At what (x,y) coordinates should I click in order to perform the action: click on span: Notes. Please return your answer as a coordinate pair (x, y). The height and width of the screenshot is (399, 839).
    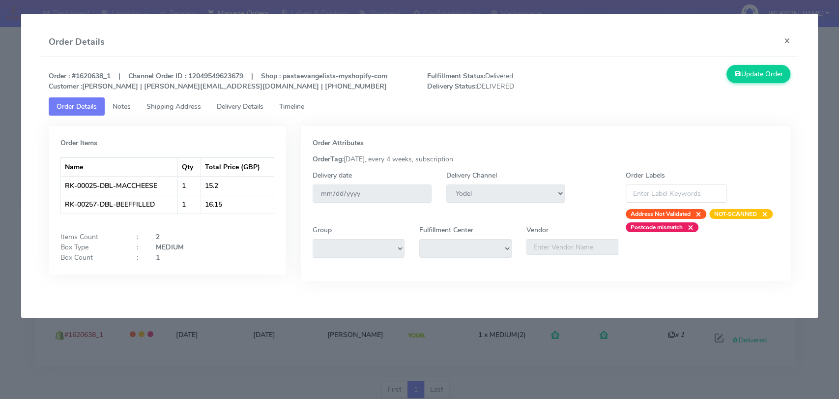
    Looking at the image, I should click on (121, 106).